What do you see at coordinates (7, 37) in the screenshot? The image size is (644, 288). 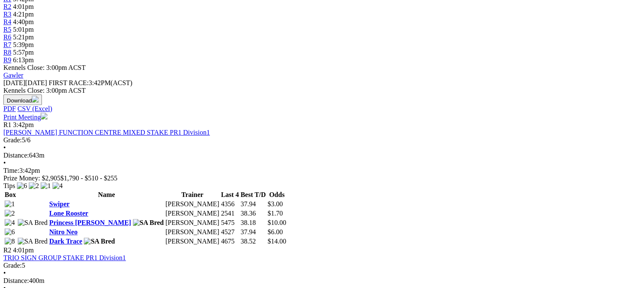 I see `span: R6` at bounding box center [7, 37].